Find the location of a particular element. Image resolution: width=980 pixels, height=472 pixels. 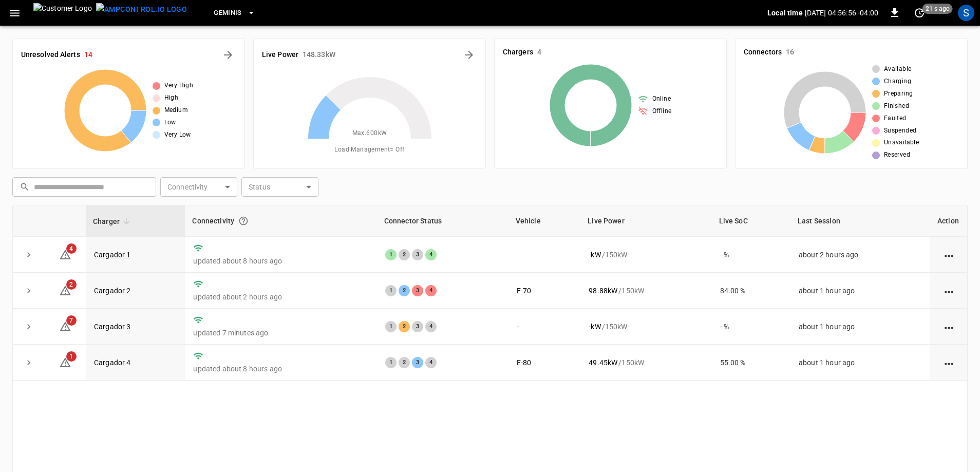

th: Vehicle is located at coordinates (545, 220).